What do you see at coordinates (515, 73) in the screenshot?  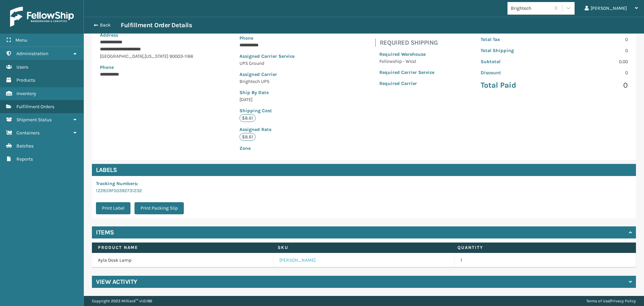 I see `p: Discount` at bounding box center [515, 73].